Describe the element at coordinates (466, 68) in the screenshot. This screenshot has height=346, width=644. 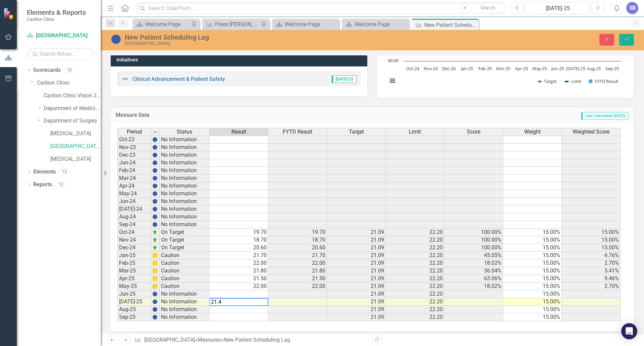
I see `text: Jan-25` at that location.